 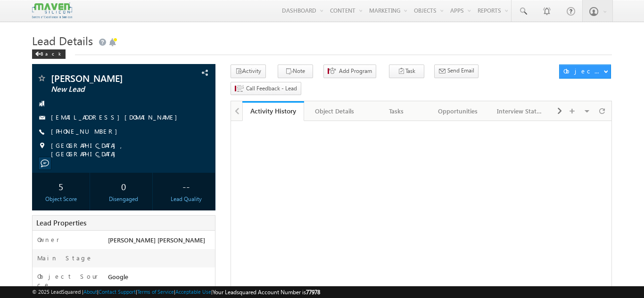 I want to click on a: Contact Support, so click(x=117, y=291).